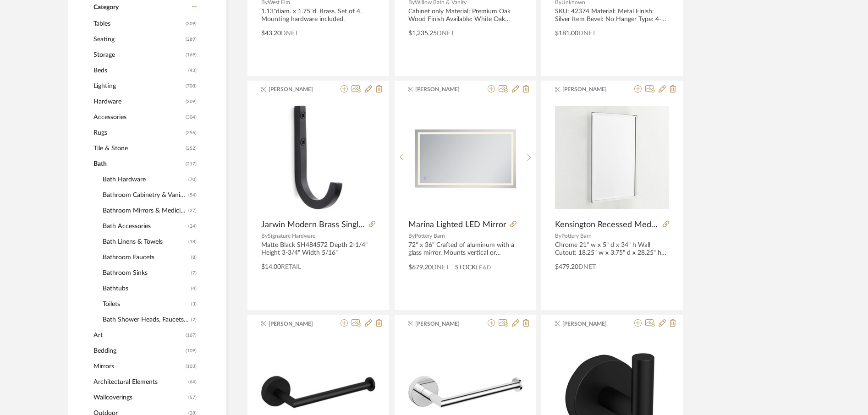 This screenshot has width=868, height=415. I want to click on span: Art, so click(138, 335).